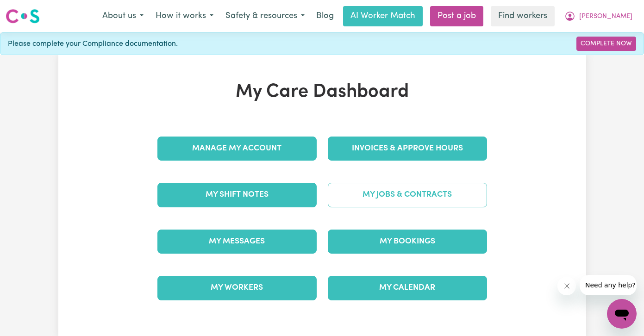 Image resolution: width=644 pixels, height=336 pixels. I want to click on a: My Workers, so click(237, 288).